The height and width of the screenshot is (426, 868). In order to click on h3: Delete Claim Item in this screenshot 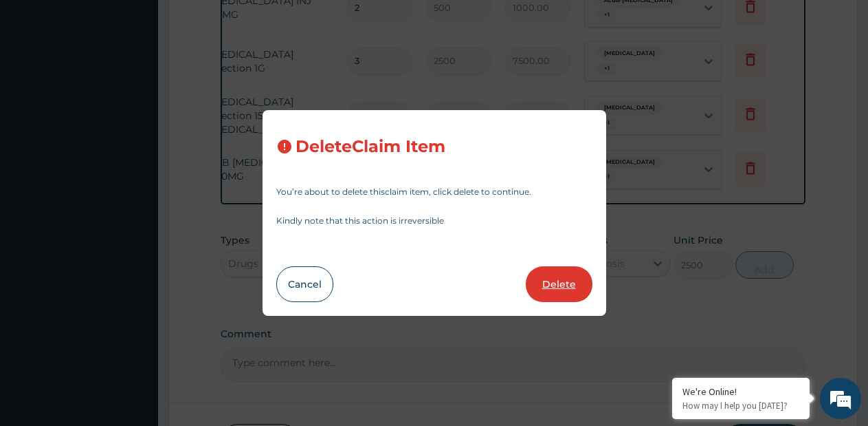, I will do `click(370, 147)`.